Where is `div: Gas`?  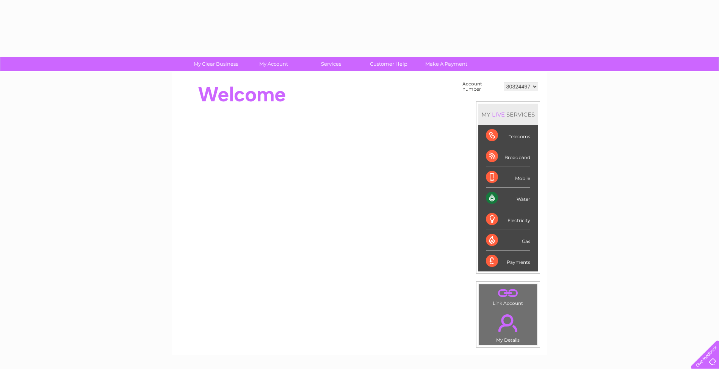 div: Gas is located at coordinates (508, 240).